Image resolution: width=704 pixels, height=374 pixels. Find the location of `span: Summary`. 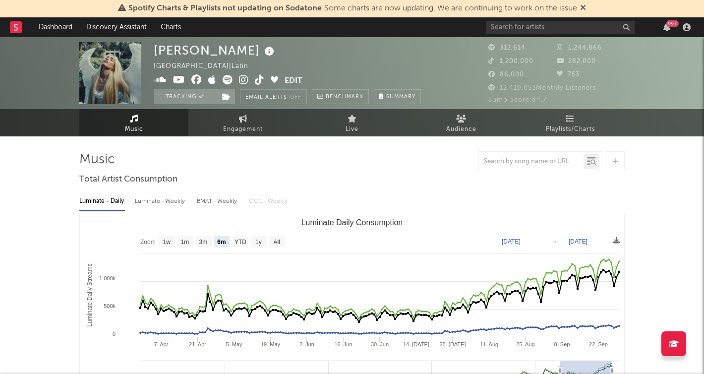

span: Summary is located at coordinates (401, 97).